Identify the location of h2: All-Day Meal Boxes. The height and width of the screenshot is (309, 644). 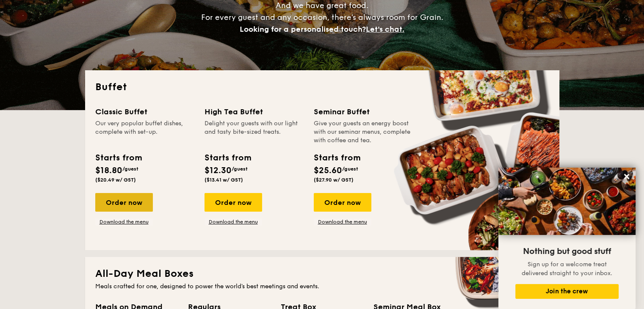
(322, 274).